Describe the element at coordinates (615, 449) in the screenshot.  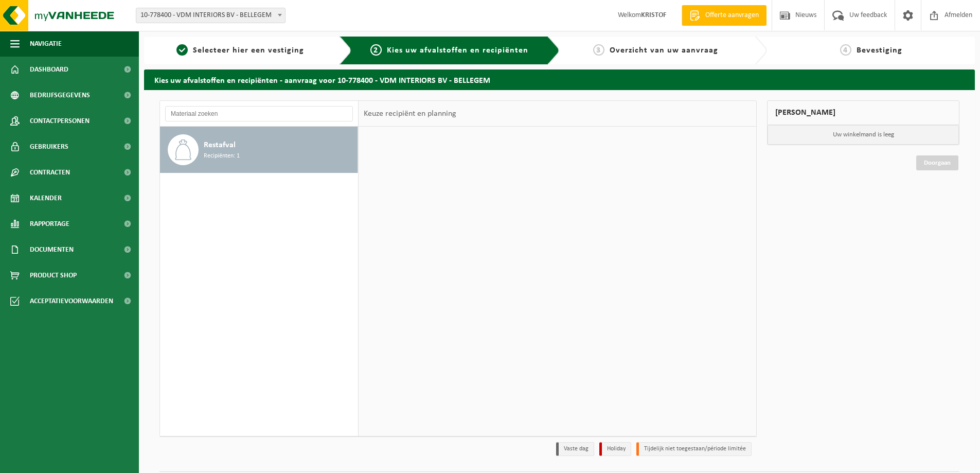
I see `li: Holiday` at that location.